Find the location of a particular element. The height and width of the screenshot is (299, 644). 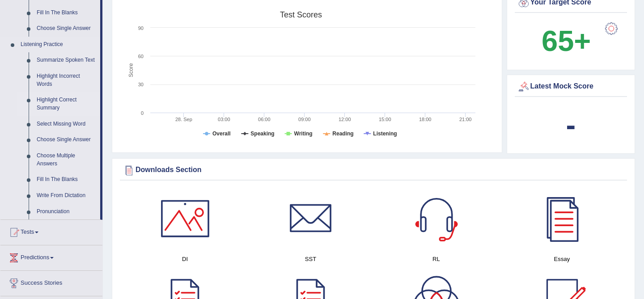

text: 18:00 is located at coordinates (425, 119).